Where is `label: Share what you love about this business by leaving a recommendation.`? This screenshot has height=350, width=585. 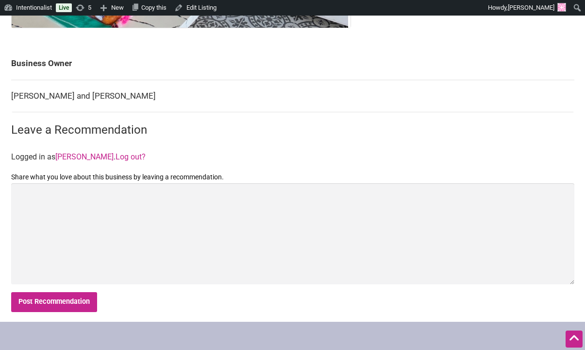 label: Share what you love about this business by leaving a recommendation. is located at coordinates (293, 177).